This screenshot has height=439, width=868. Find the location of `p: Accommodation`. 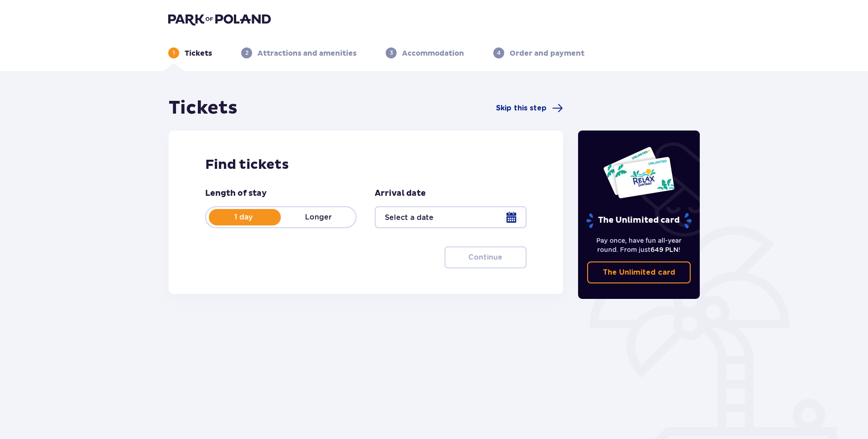

p: Accommodation is located at coordinates (433, 53).